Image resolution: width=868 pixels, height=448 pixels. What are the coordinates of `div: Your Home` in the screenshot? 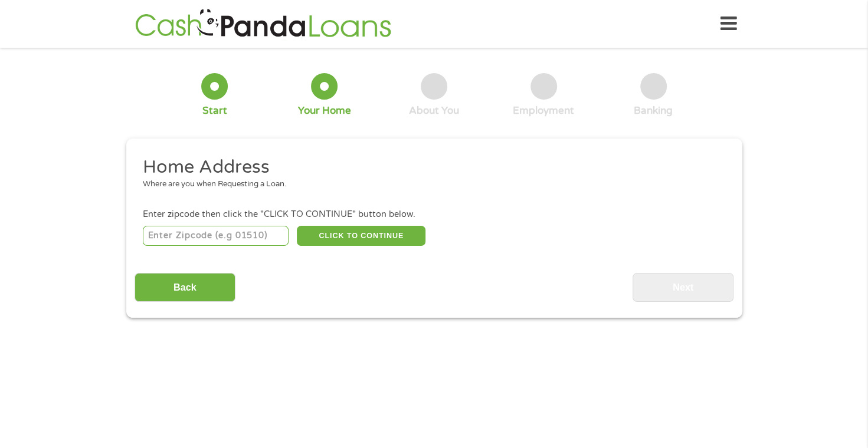 It's located at (325, 111).